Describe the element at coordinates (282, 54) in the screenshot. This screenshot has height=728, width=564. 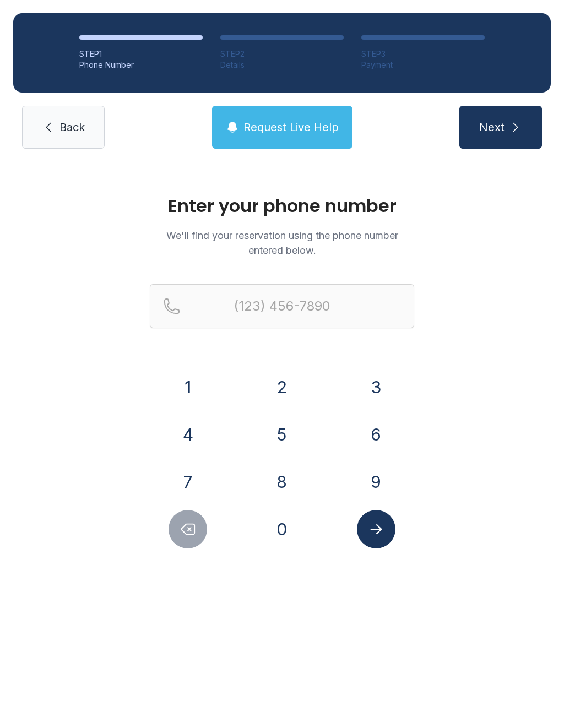
I see `div: STEP 2` at that location.